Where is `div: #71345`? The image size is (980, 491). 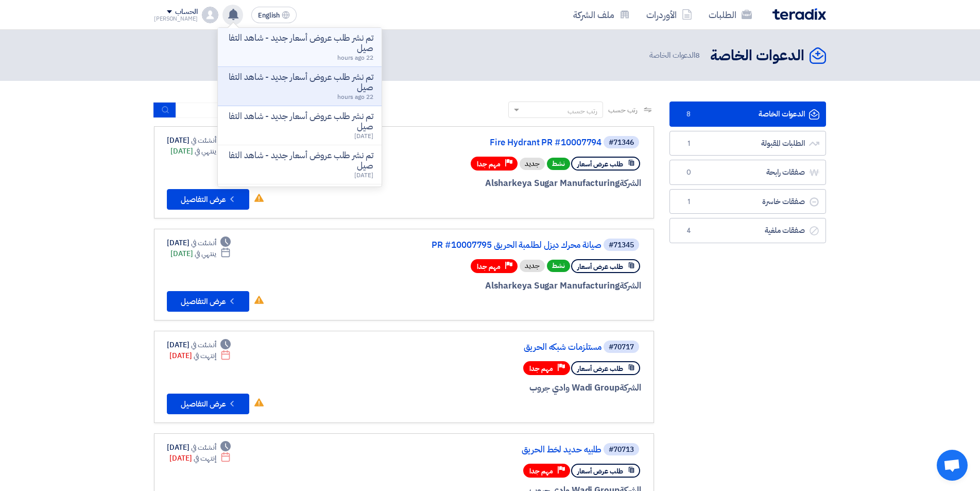 div: #71345 is located at coordinates (621, 245).